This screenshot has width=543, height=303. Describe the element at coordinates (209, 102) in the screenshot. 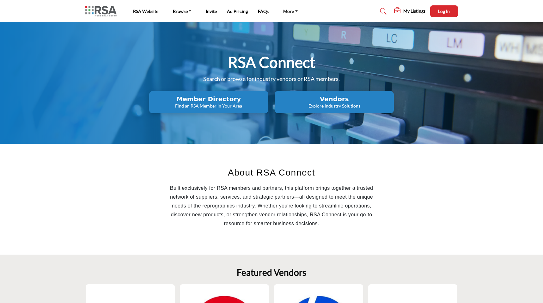

I see `button: Member Directory Find an RSA Member in Your Area` at that location.